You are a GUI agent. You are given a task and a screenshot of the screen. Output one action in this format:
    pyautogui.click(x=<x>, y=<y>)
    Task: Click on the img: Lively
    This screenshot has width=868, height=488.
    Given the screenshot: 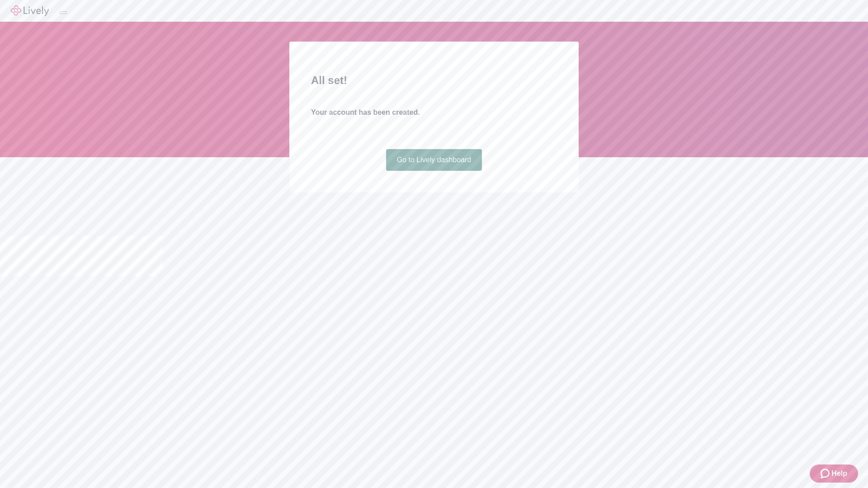 What is the action you would take?
    pyautogui.click(x=30, y=11)
    